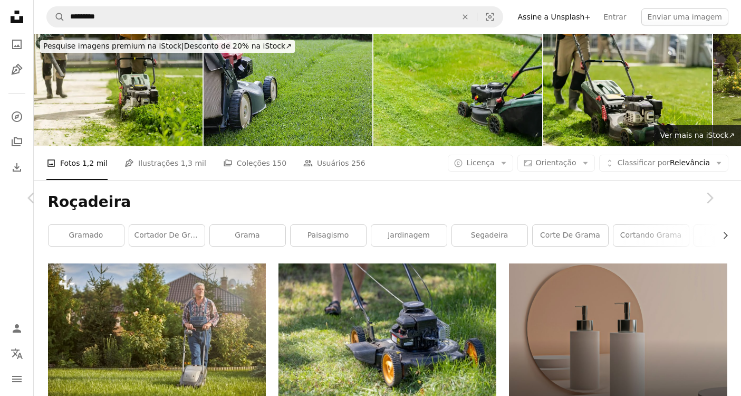 Image resolution: width=741 pixels, height=396 pixels. Describe the element at coordinates (255, 163) in the screenshot. I see `a: Coleções 150` at that location.